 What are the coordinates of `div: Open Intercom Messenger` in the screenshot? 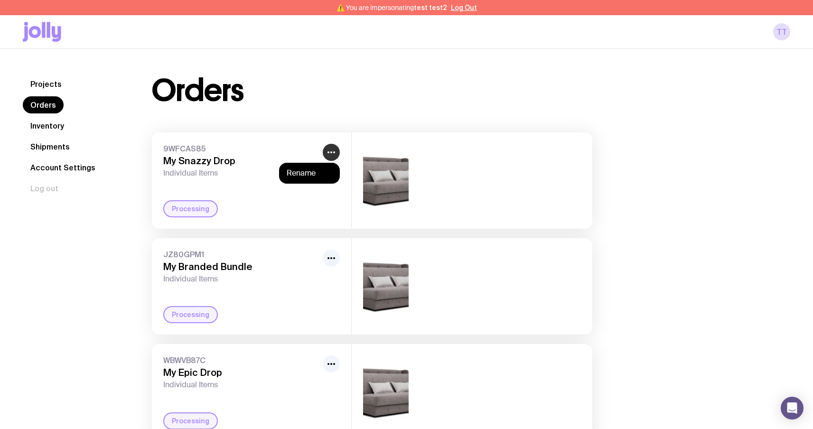 It's located at (792, 408).